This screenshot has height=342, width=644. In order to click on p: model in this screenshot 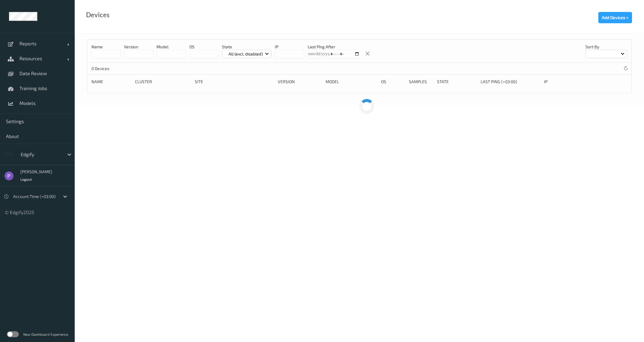, I will do `click(171, 47)`.